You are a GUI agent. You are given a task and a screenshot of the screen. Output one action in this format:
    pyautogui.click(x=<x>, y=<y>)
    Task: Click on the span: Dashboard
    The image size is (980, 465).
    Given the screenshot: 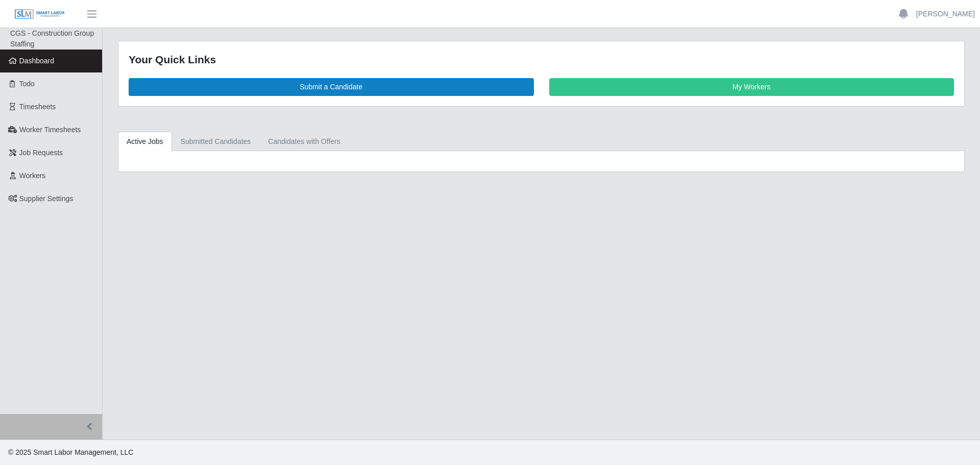 What is the action you would take?
    pyautogui.click(x=37, y=60)
    